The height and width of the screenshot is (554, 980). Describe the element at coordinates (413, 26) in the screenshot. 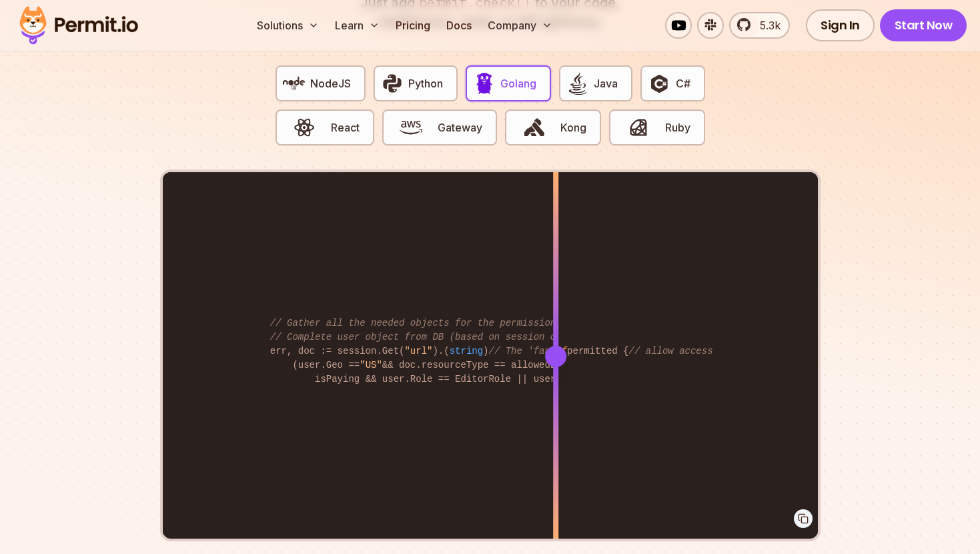

I see `a: Pricing` at that location.